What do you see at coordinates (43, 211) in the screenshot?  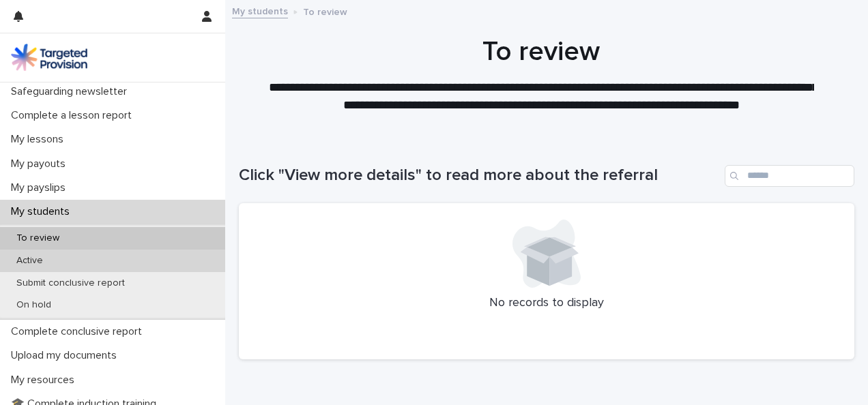 I see `p: My students` at bounding box center [43, 211].